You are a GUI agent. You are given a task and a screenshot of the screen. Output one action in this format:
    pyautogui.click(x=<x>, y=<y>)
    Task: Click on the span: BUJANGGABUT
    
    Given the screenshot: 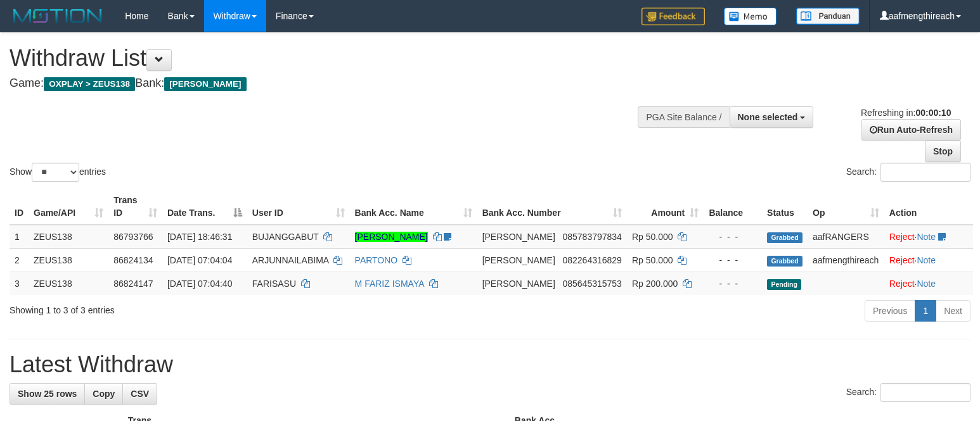 What is the action you would take?
    pyautogui.click(x=285, y=237)
    